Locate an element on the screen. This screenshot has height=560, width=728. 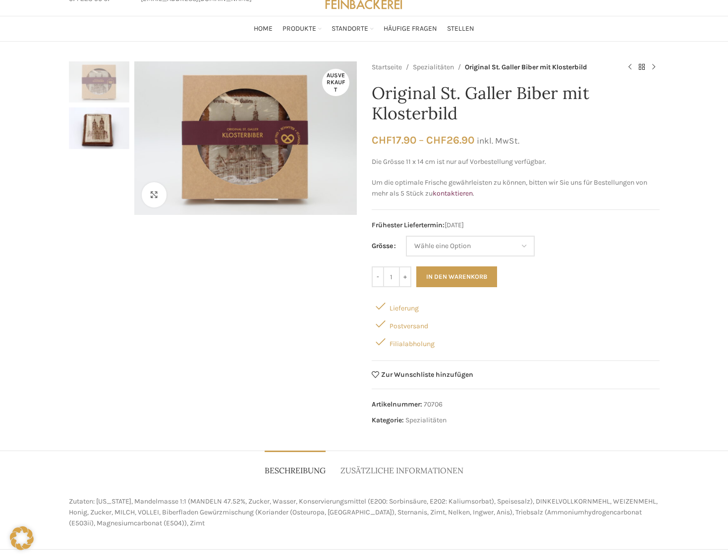
a: Produkte is located at coordinates (302, 29).